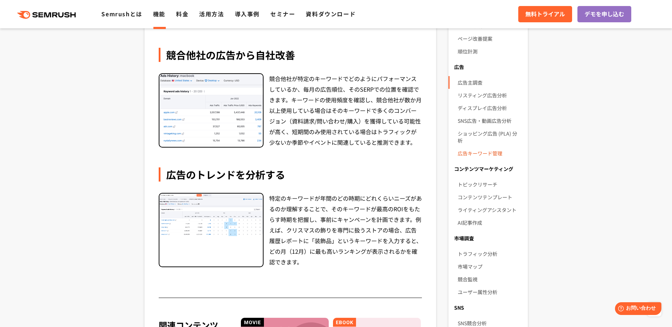 The height and width of the screenshot is (327, 672). What do you see at coordinates (604, 14) in the screenshot?
I see `a: デモを申し込む` at bounding box center [604, 14].